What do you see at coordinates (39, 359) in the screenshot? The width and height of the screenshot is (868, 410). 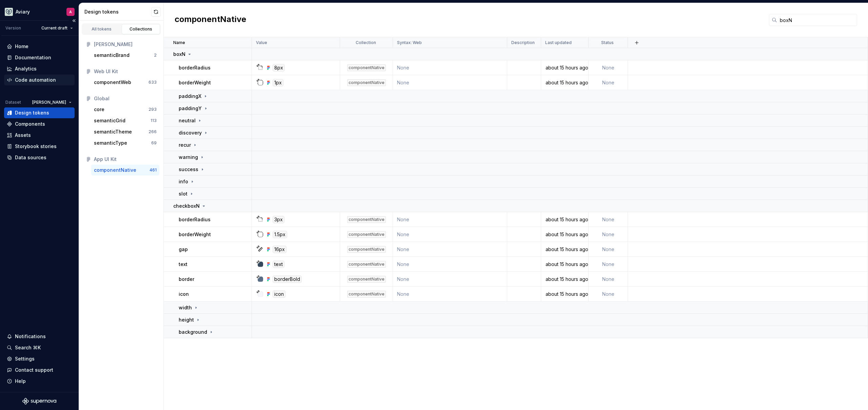 I see `a: Settings` at bounding box center [39, 359].